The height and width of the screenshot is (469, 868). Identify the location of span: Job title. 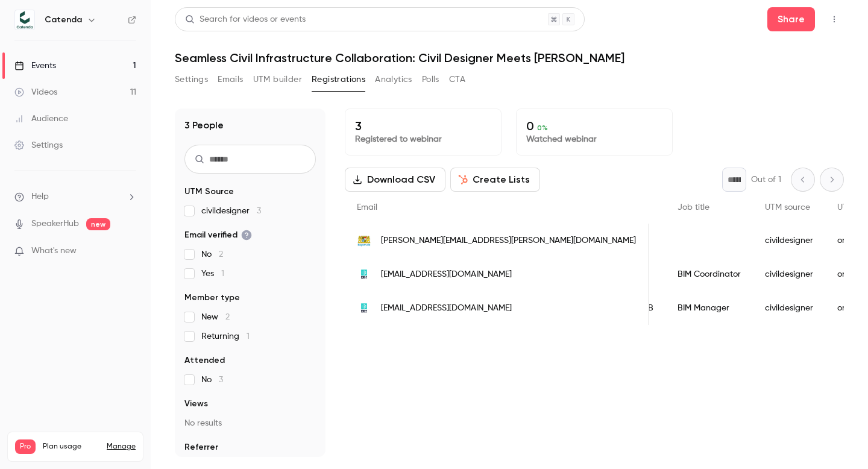
(693, 207).